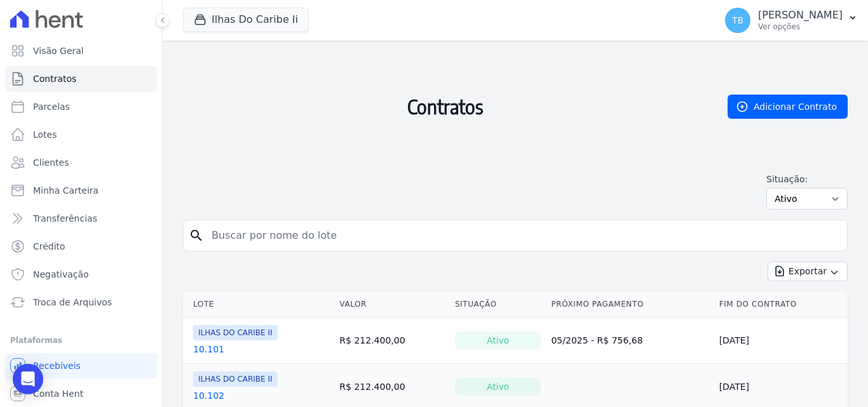  What do you see at coordinates (81, 246) in the screenshot?
I see `a: Crédito` at bounding box center [81, 246].